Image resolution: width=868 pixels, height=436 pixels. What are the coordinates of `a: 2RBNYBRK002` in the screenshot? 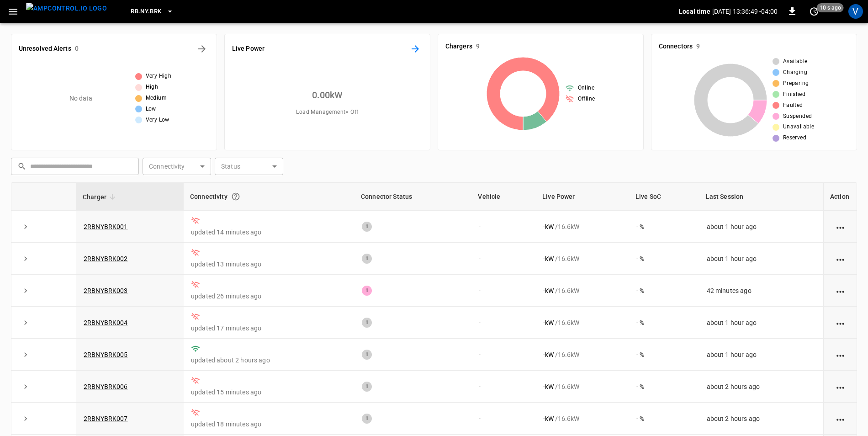 It's located at (106, 259).